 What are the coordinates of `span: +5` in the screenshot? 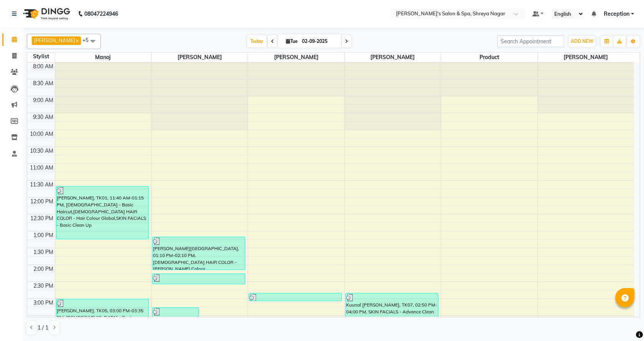 It's located at (88, 40).